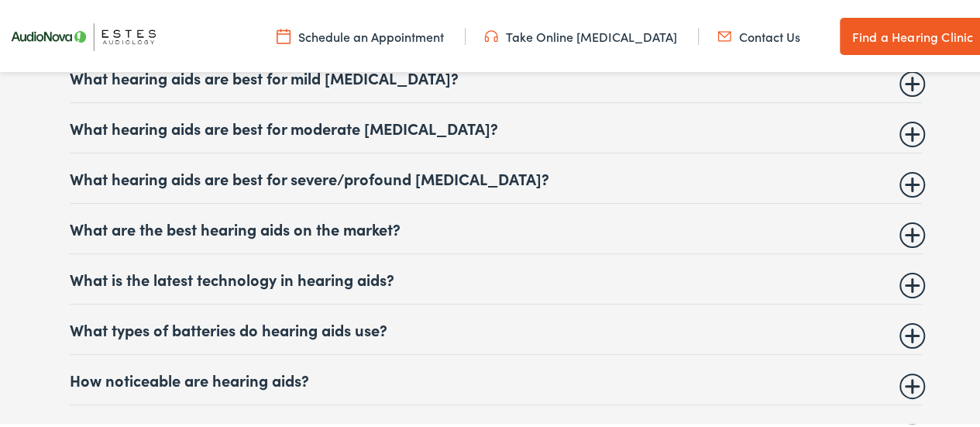 This screenshot has height=427, width=980. What do you see at coordinates (759, 34) in the screenshot?
I see `a: Contact Us` at bounding box center [759, 34].